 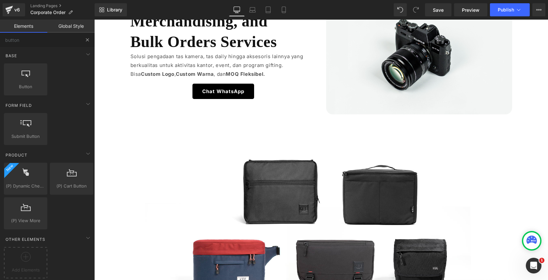 I want to click on div: v6, so click(x=17, y=10).